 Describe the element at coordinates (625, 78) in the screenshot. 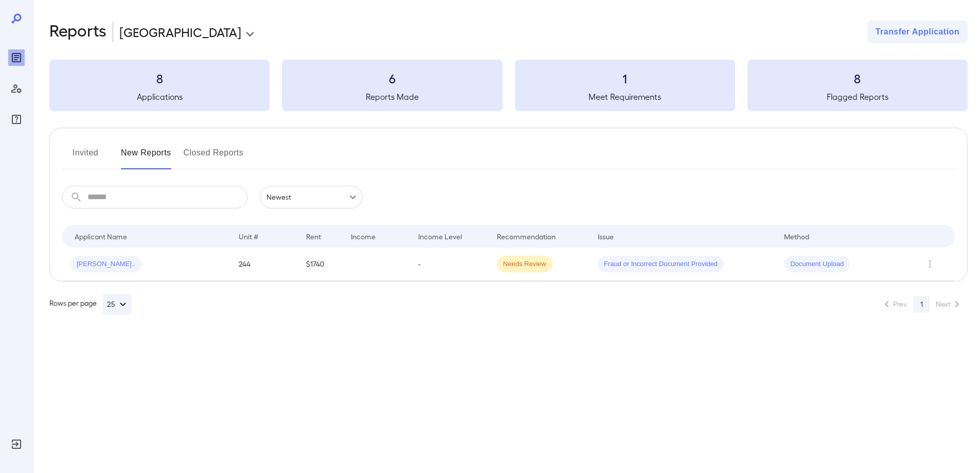

I see `h3: 1` at that location.